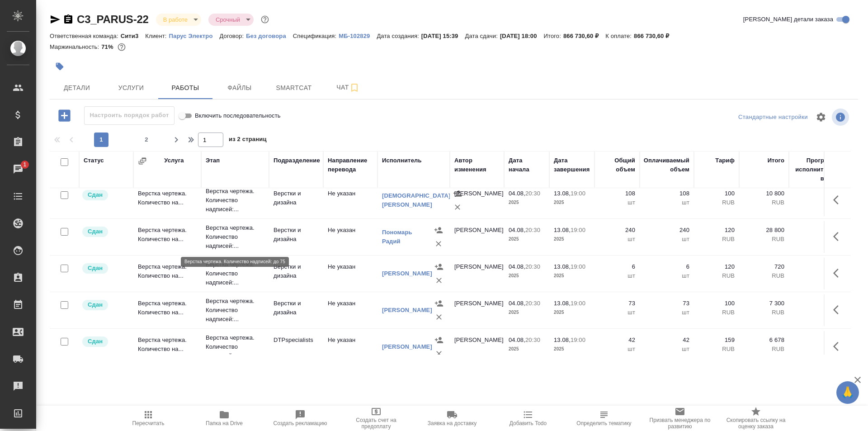  What do you see at coordinates (617, 194) in the screenshot?
I see `p: 108` at bounding box center [617, 194].